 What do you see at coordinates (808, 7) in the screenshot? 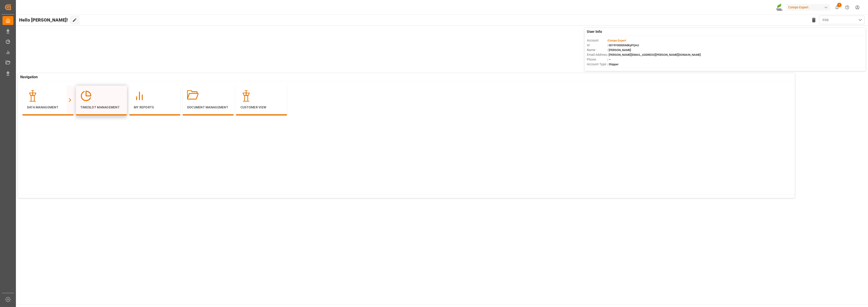
I see `div: Compo Expert` at bounding box center [808, 7].